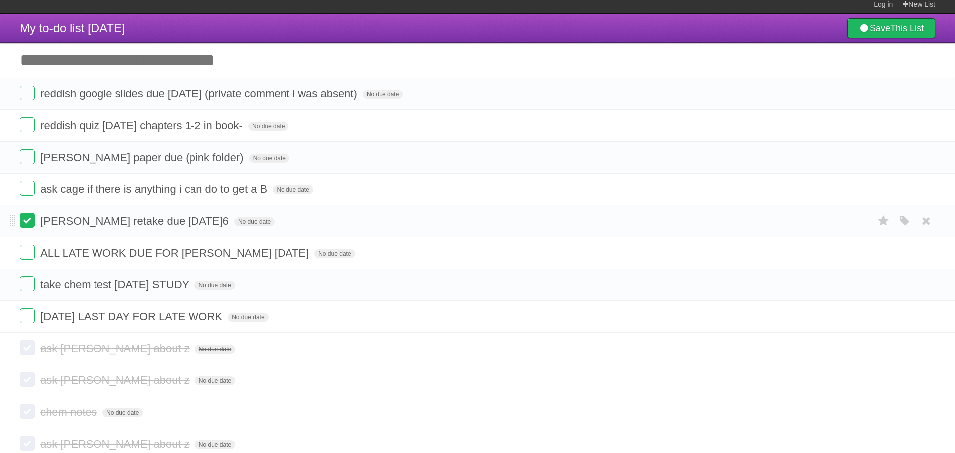  I want to click on span: ask cage if there is anything i can do to get a B, so click(155, 189).